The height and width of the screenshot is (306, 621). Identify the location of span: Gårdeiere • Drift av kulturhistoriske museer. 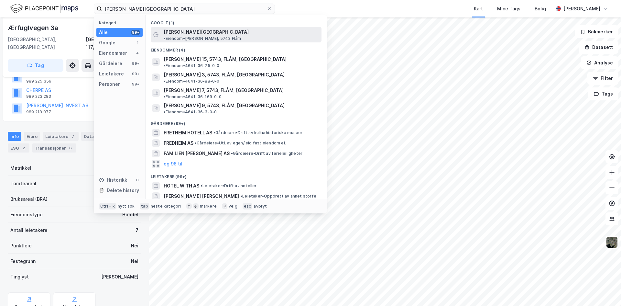
(258, 133).